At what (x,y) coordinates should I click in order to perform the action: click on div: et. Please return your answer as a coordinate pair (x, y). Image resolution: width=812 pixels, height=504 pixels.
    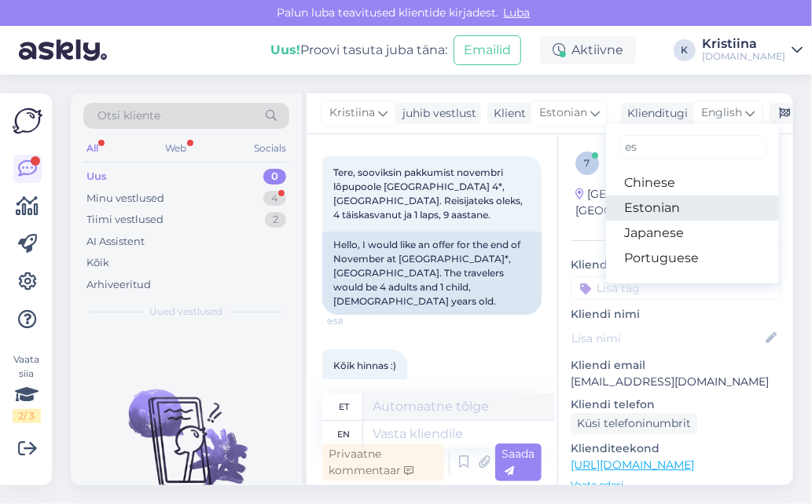
    Looking at the image, I should click on (343, 407).